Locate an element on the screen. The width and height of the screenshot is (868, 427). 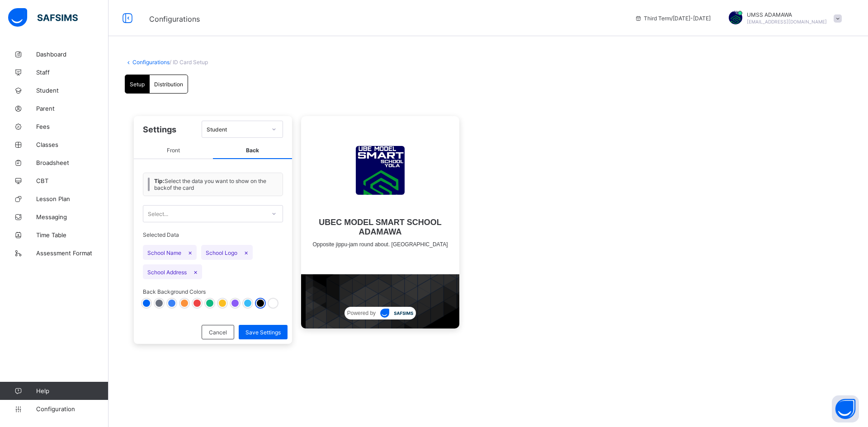
span: Broadsheet is located at coordinates (72, 163).